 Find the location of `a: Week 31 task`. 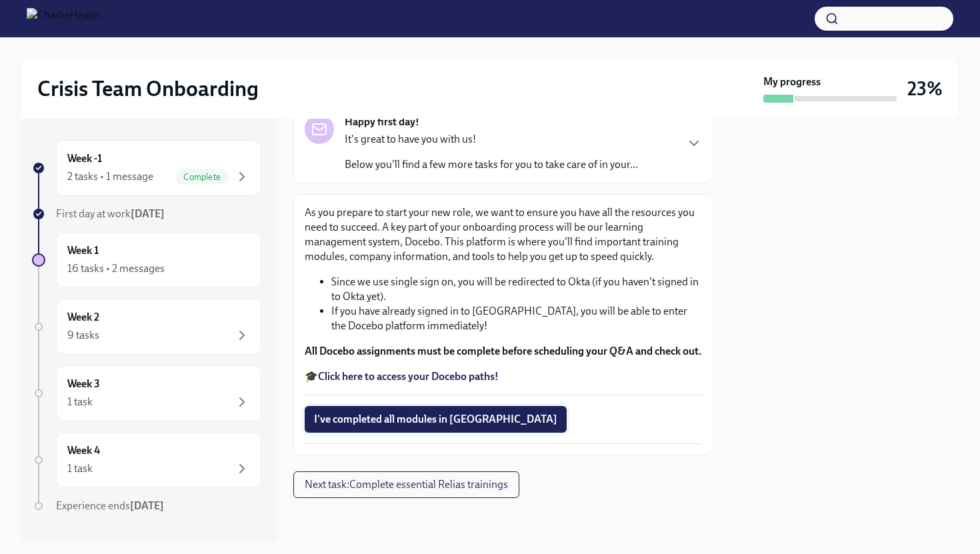

a: Week 31 task is located at coordinates (147, 393).